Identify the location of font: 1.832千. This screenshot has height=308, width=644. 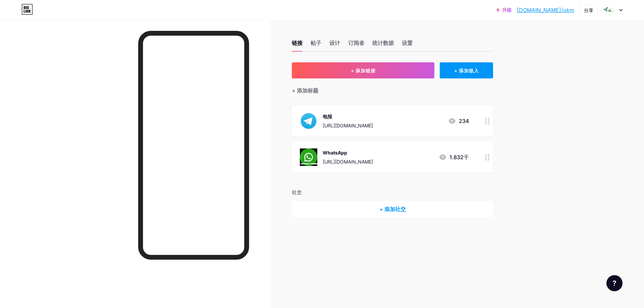
(459, 157).